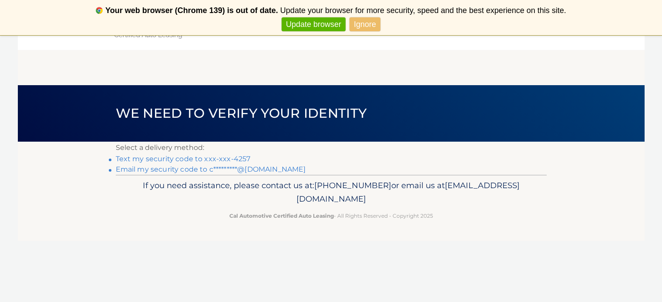 Image resolution: width=662 pixels, height=302 pixels. I want to click on a: Update browser, so click(313, 24).